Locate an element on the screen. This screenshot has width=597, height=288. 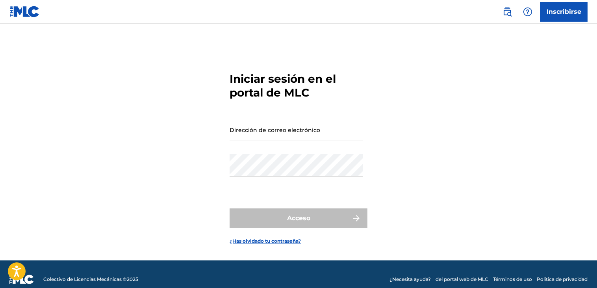
div: Help is located at coordinates (528, 12).